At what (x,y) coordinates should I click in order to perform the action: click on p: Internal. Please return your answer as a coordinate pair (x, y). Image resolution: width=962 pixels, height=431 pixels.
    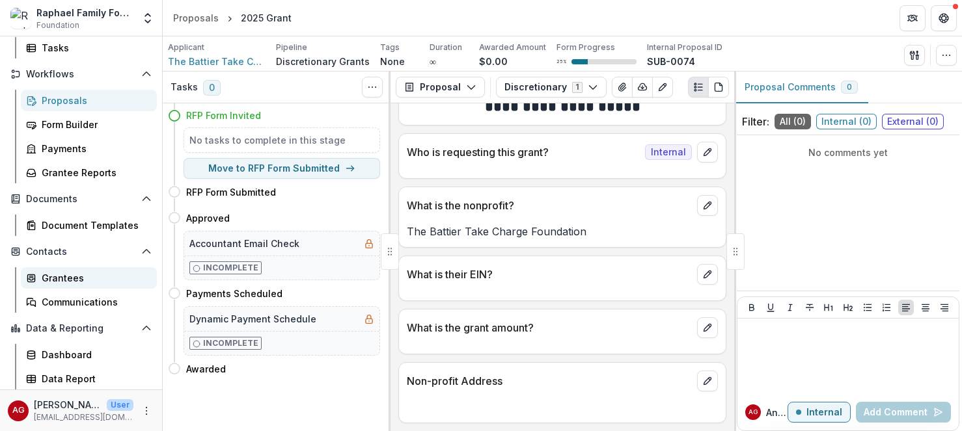
    Looking at the image, I should click on (824, 413).